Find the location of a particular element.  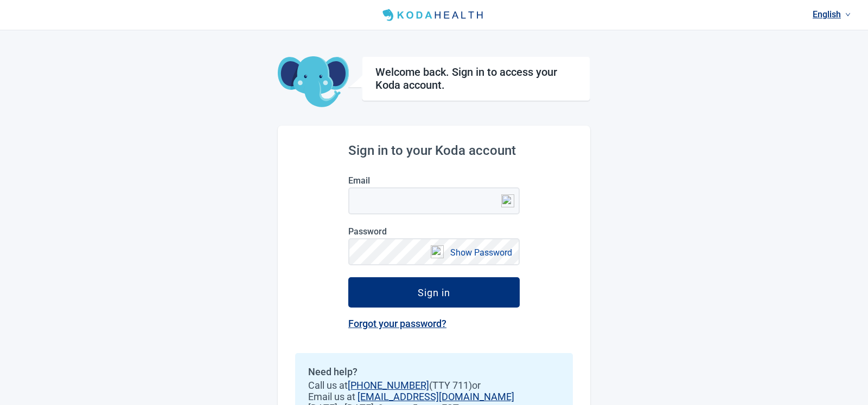

a: Current language: English is located at coordinates (831, 14).